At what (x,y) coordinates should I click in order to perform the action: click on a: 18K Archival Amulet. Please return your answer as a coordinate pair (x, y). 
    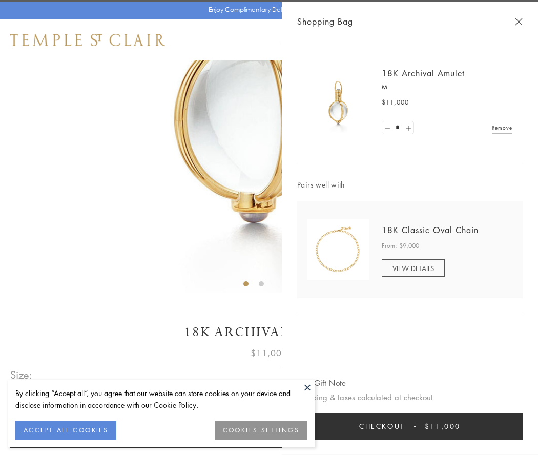
    Looking at the image, I should click on (423, 73).